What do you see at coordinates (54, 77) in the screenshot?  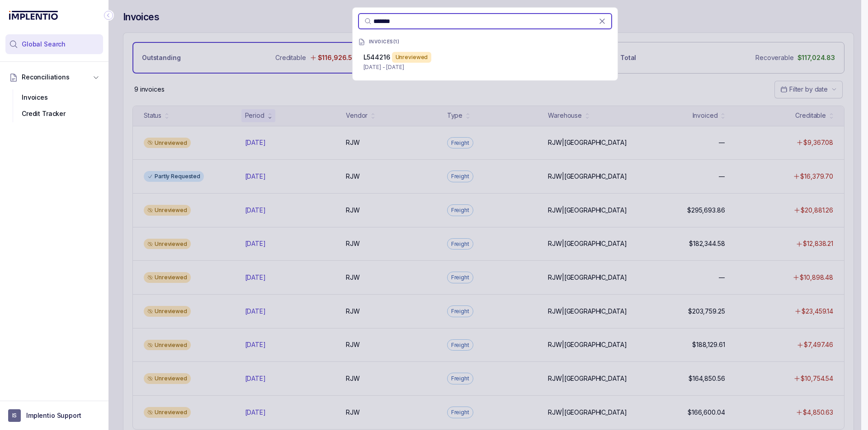 I see `button: Reconciliations` at bounding box center [54, 77].